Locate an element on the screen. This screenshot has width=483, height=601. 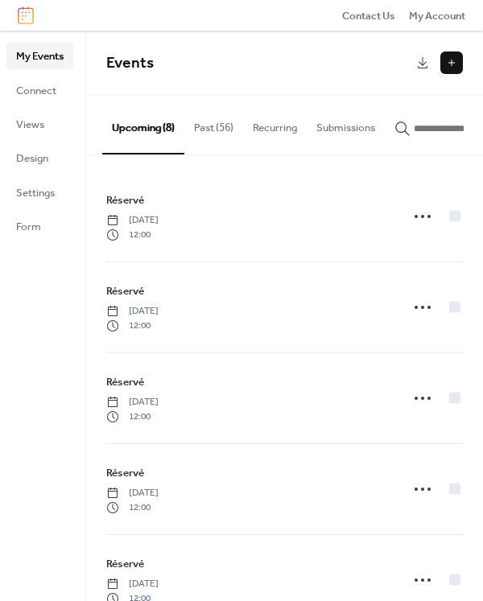
button: Submissions is located at coordinates (345, 124).